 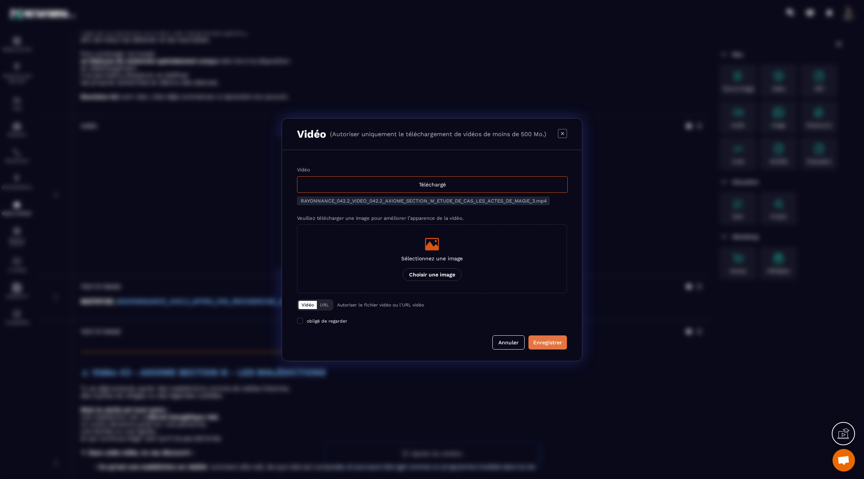 I want to click on p: Choisir une image, so click(x=432, y=274).